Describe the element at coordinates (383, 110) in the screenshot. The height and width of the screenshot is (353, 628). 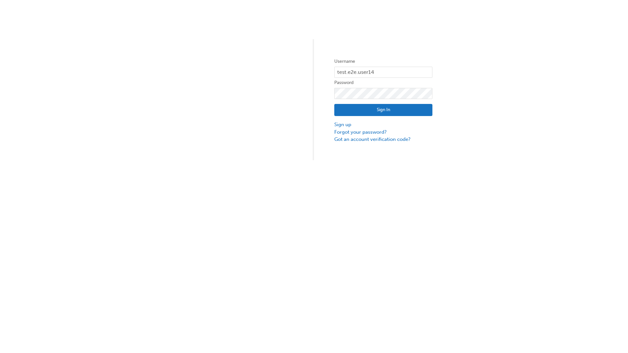
I see `button: Sign In` at that location.